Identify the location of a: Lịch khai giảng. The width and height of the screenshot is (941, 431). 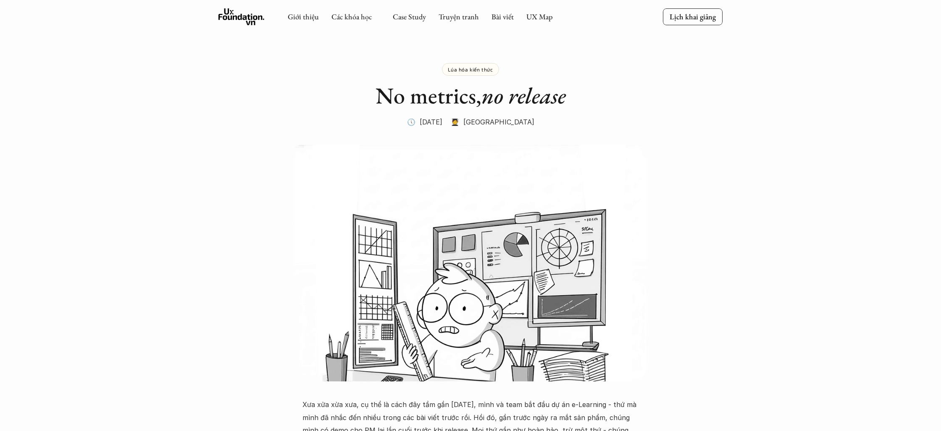
(693, 16).